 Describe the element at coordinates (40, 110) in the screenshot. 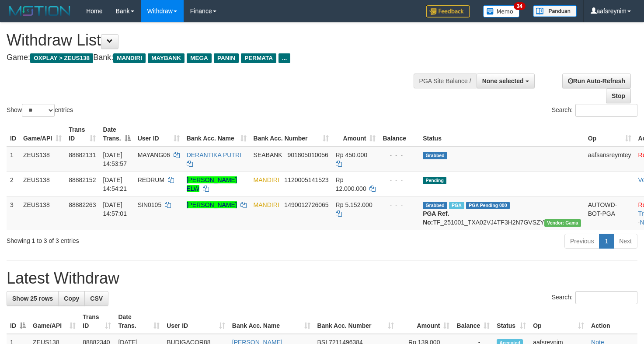

I see `label: Show entries` at that location.